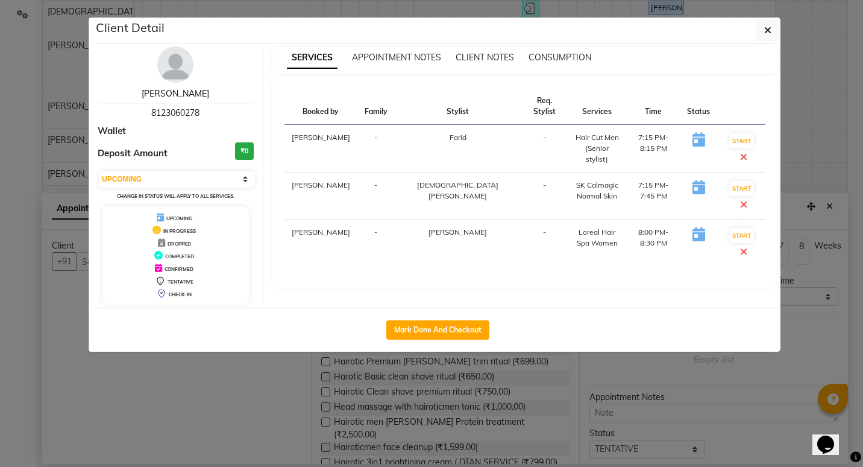 The image size is (863, 467). What do you see at coordinates (112, 131) in the screenshot?
I see `span: Wallet` at bounding box center [112, 131].